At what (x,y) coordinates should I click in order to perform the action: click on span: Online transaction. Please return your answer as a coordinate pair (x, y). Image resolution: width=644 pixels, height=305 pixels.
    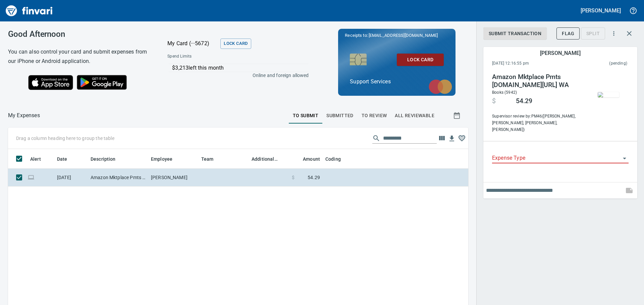
    Looking at the image, I should click on (31, 177).